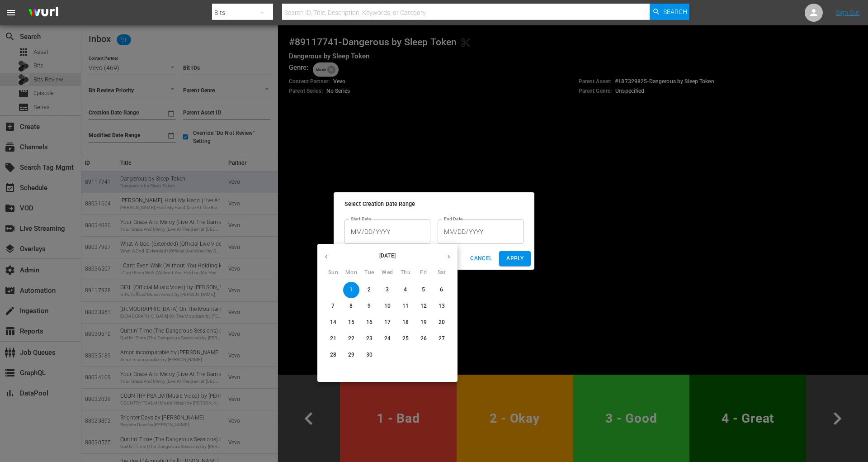 This screenshot has width=868, height=462. What do you see at coordinates (423, 322) in the screenshot?
I see `p: 19` at bounding box center [423, 322].